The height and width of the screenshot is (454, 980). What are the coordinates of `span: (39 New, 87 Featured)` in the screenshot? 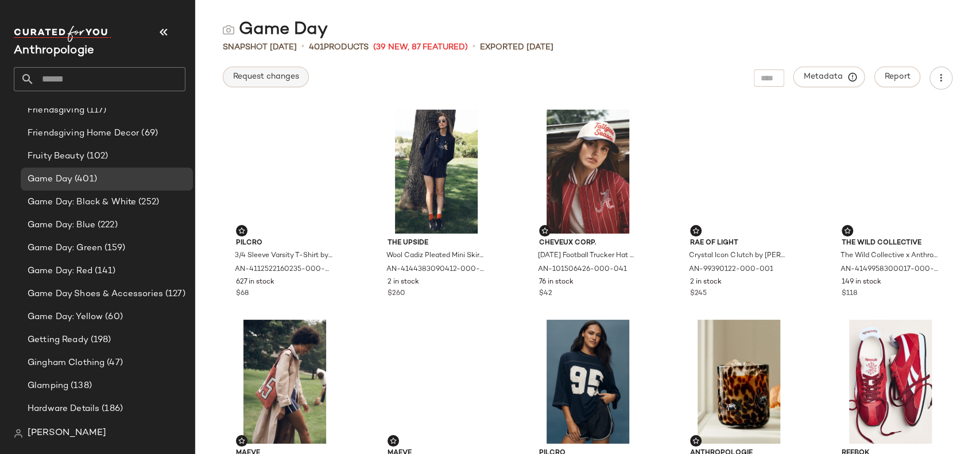 It's located at (420, 47).